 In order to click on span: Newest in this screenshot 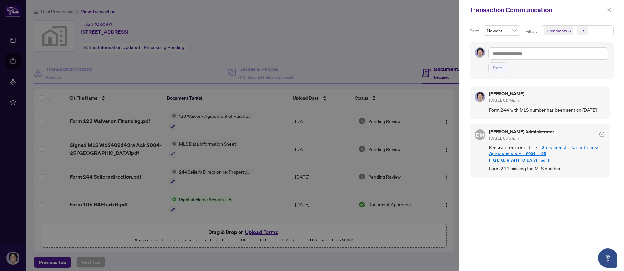, I will do `click(501, 31)`.